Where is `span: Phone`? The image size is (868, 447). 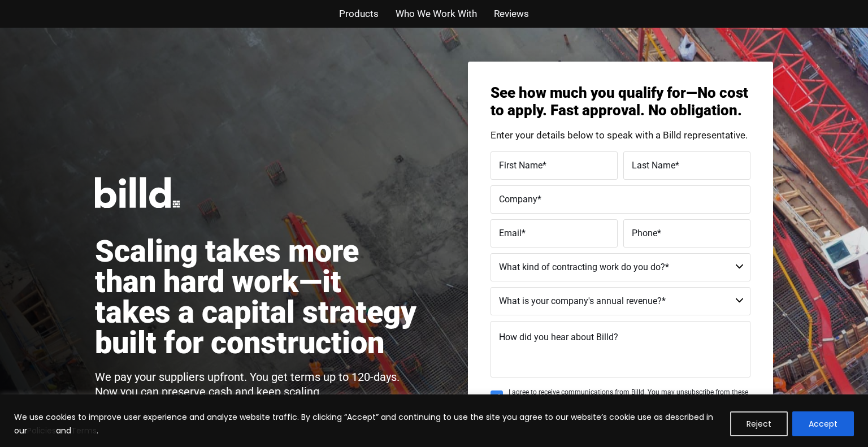
span: Phone is located at coordinates (645, 233).